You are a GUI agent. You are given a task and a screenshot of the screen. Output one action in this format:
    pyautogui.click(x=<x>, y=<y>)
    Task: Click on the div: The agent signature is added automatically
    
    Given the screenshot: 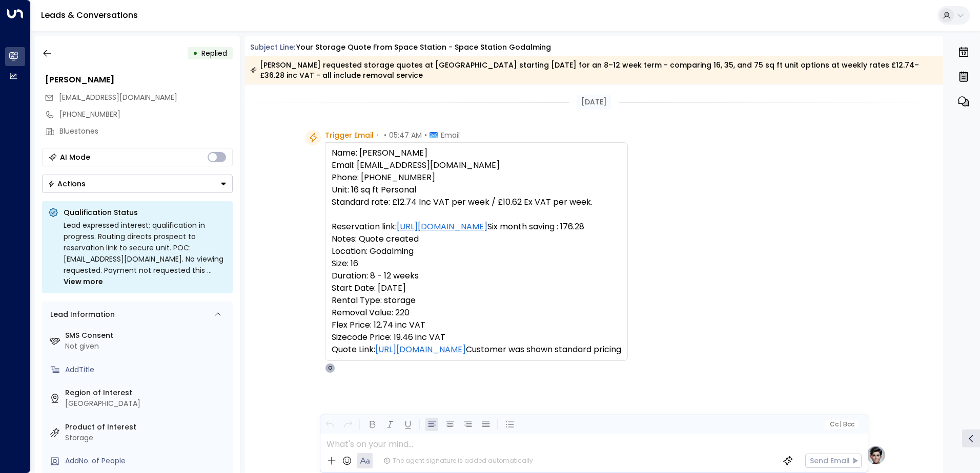 What is the action you would take?
    pyautogui.click(x=458, y=461)
    